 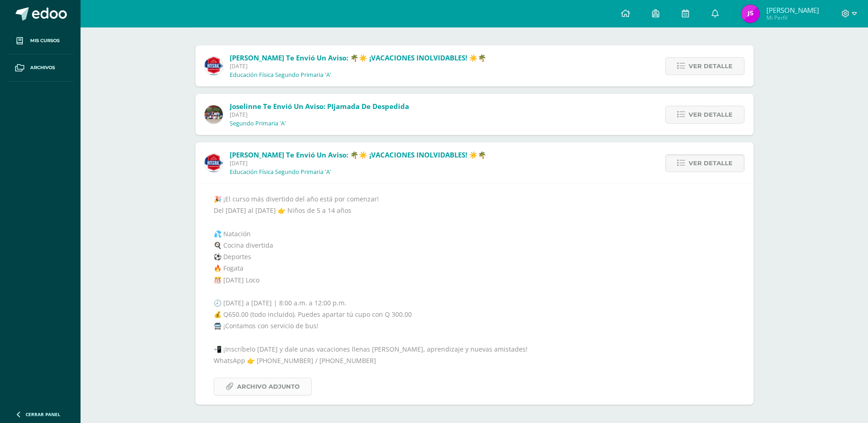 What do you see at coordinates (750, 14) in the screenshot?
I see `img: 746429c817c9f5cedbabcf9c7ab5413f.png` at bounding box center [750, 14].